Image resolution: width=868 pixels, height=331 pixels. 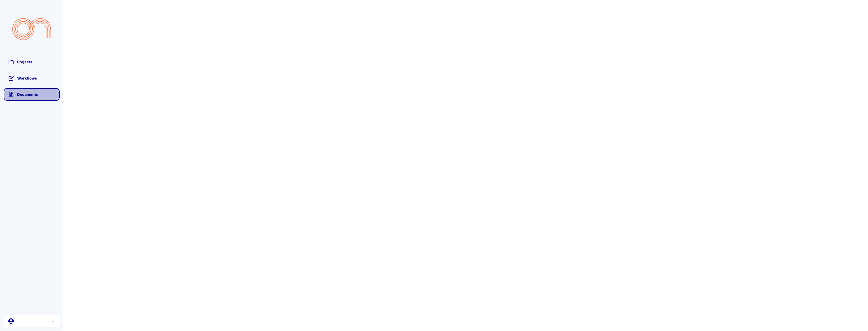 What do you see at coordinates (36, 62) in the screenshot?
I see `span: Projects` at bounding box center [36, 62].